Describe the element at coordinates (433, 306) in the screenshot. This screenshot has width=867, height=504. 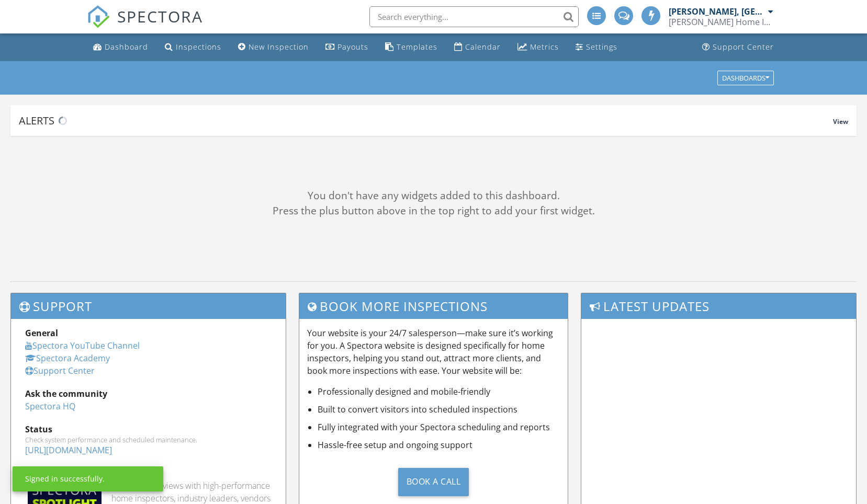
I see `h3: Book More Inspections` at that location.